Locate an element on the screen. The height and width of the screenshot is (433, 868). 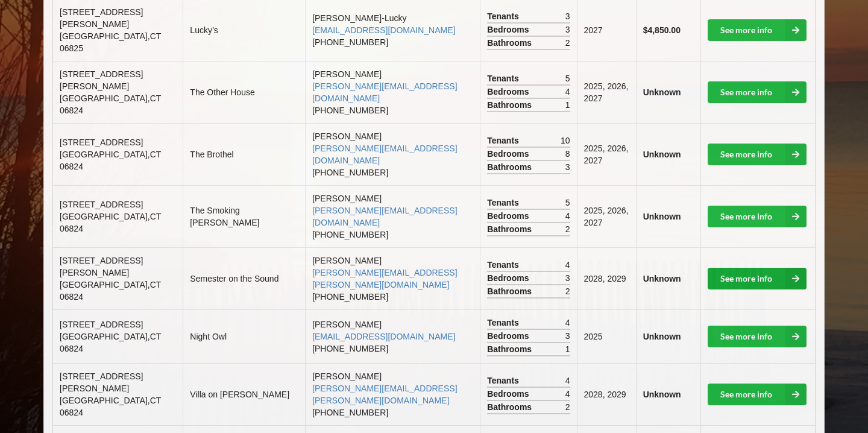
td: 2025 is located at coordinates (607, 336).